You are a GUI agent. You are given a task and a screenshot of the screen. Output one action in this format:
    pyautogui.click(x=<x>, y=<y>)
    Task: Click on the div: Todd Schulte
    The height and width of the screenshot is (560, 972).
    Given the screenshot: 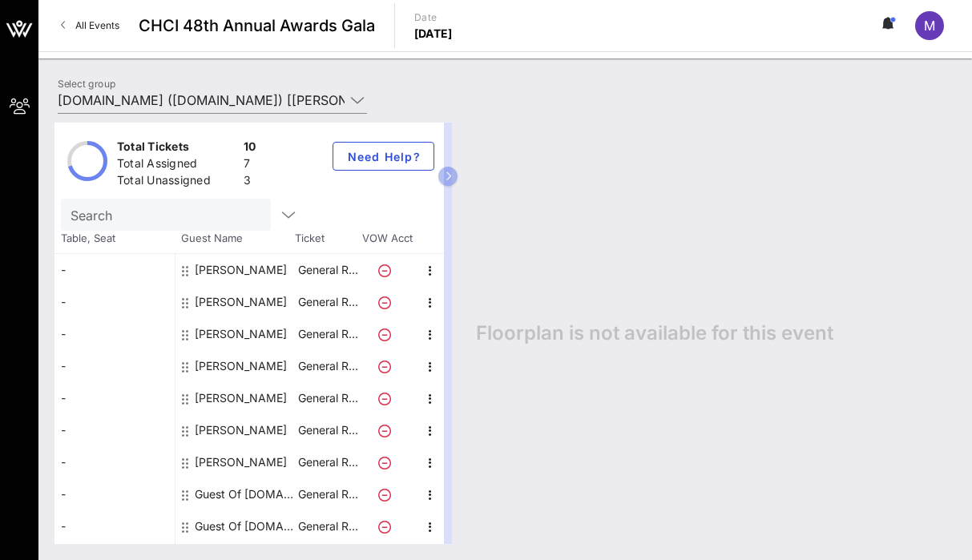 What is the action you would take?
    pyautogui.click(x=240, y=430)
    